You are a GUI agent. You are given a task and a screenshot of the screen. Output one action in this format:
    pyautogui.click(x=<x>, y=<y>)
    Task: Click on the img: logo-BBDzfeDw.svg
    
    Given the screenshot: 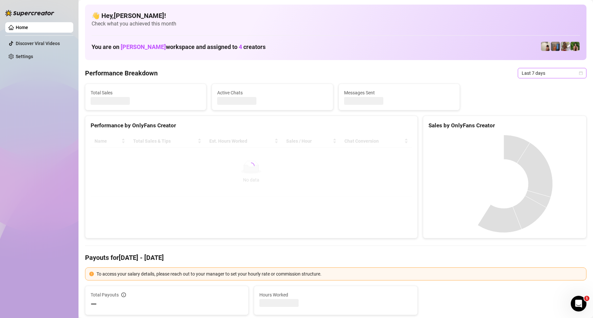 What is the action you would take?
    pyautogui.click(x=30, y=13)
    